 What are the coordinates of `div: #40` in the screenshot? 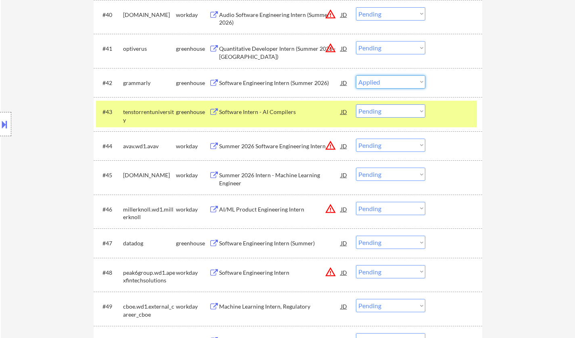 It's located at (109, 15).